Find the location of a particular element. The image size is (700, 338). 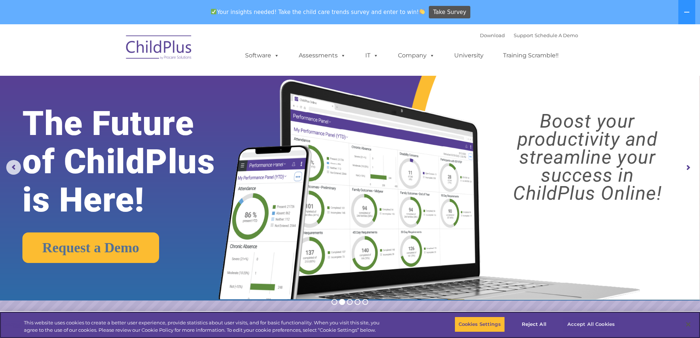

button: Accept All Cookies is located at coordinates (591, 324).